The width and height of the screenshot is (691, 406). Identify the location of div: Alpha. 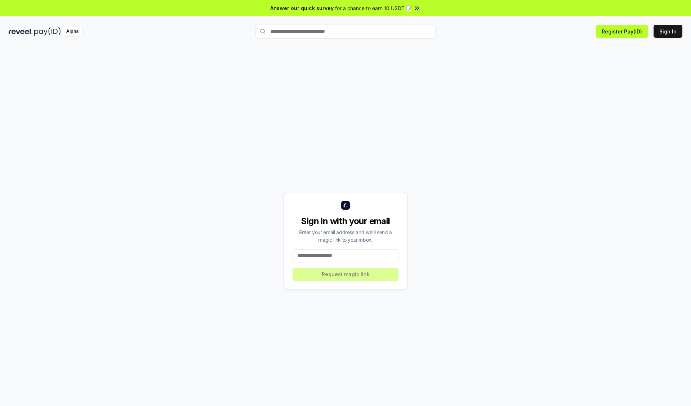
(72, 31).